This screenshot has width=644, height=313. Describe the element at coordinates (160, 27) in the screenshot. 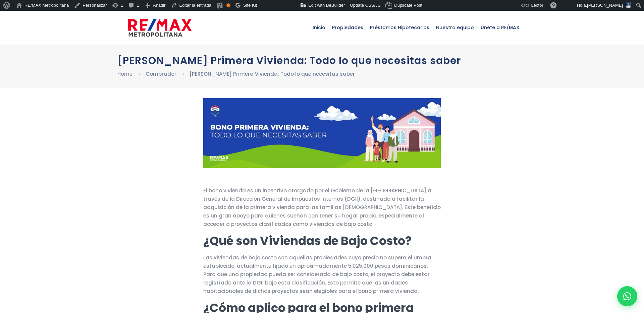

I see `a: RE/MAX Metropolitana` at that location.